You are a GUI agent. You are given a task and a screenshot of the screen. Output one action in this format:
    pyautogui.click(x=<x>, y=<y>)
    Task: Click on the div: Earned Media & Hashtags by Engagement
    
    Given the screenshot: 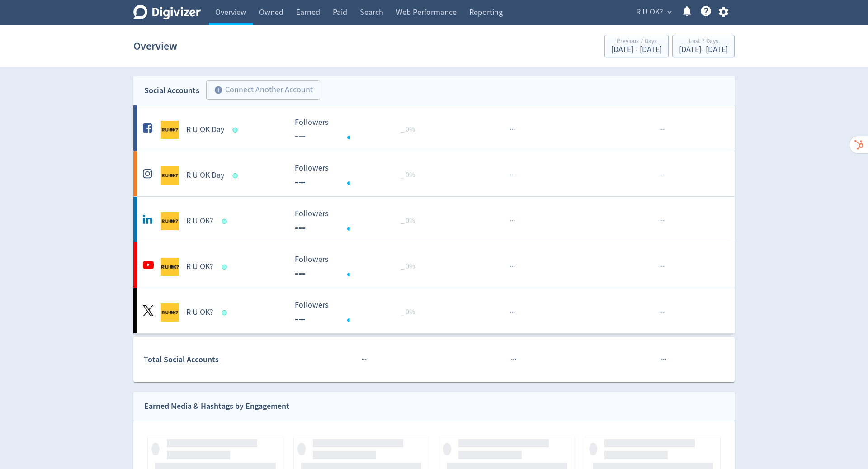 What is the action you would take?
    pyautogui.click(x=216, y=407)
    